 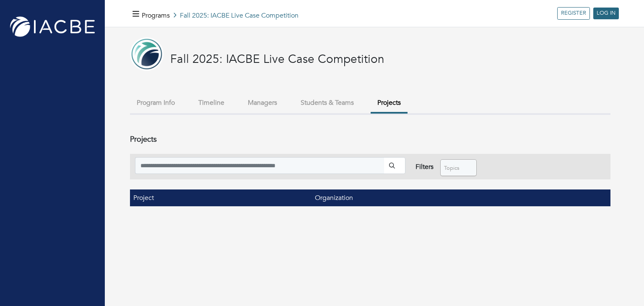 What do you see at coordinates (389, 103) in the screenshot?
I see `button: Projects` at bounding box center [389, 103].